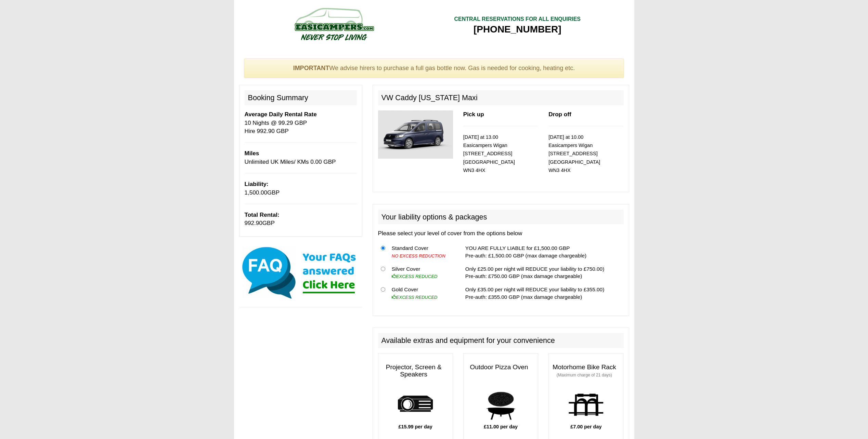 Image resolution: width=868 pixels, height=439 pixels. What do you see at coordinates (418, 255) in the screenshot?
I see `i: NO EXCESS REDUCTION` at bounding box center [418, 255].